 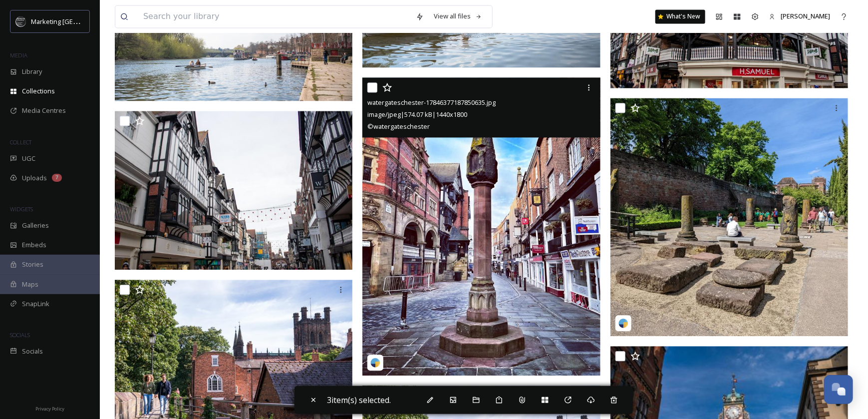 What do you see at coordinates (50, 408) in the screenshot?
I see `a: Privacy Policy` at bounding box center [50, 408].